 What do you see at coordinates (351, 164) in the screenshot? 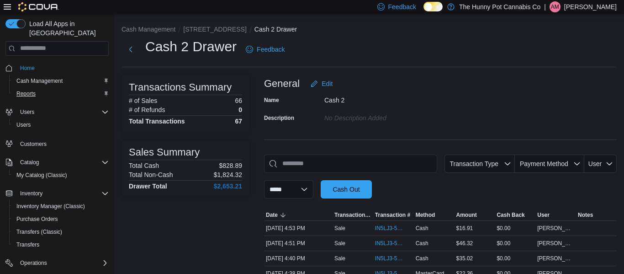
I see `input: This is a search bar. As you type, the results lower in the page will automatically filter.` at bounding box center [351, 164].